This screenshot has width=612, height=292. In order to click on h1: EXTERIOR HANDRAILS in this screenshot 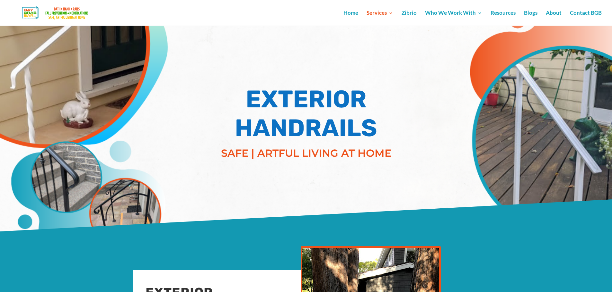, I will do `click(306, 116)`.